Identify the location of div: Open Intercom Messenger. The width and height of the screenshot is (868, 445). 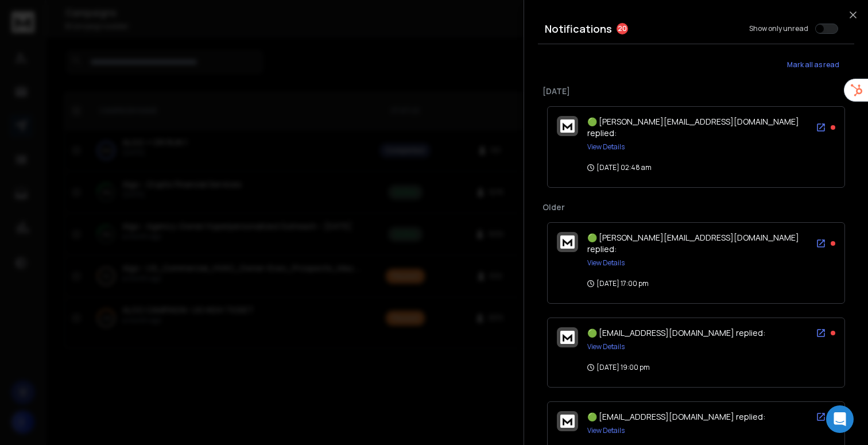
(840, 419).